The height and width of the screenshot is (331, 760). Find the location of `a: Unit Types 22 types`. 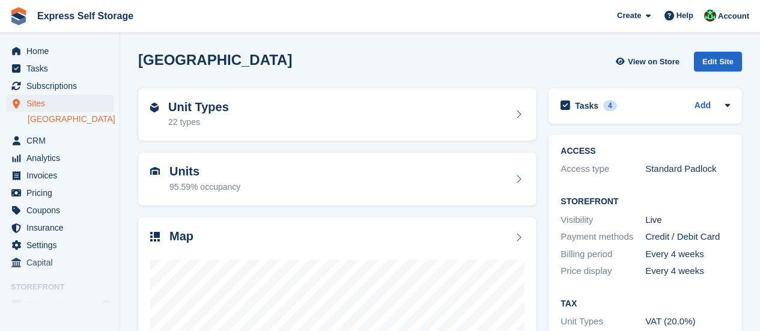

a: Unit Types 22 types is located at coordinates (337, 115).